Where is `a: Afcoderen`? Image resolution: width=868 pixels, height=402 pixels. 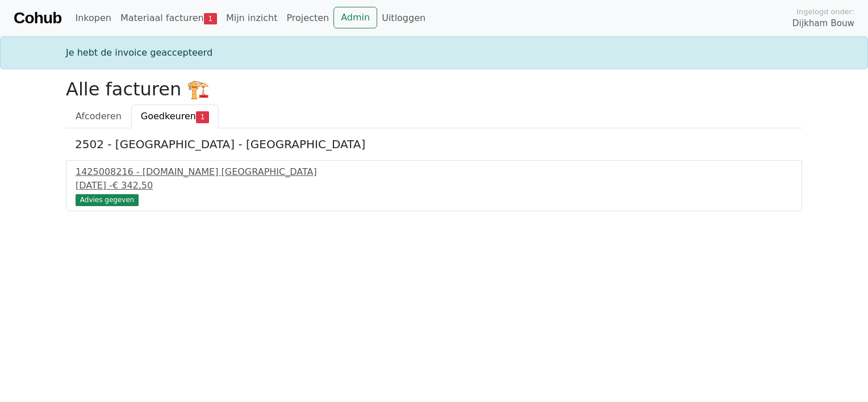 a: Afcoderen is located at coordinates (98, 116).